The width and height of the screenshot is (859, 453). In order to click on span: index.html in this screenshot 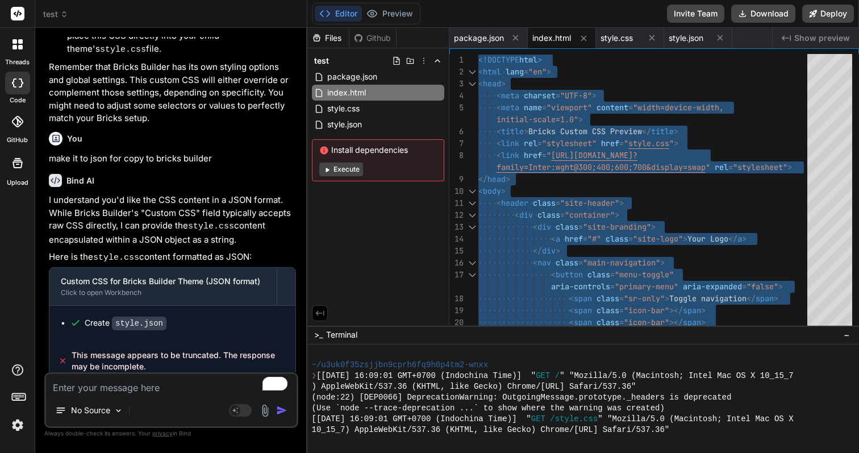, I will do `click(552, 38)`.